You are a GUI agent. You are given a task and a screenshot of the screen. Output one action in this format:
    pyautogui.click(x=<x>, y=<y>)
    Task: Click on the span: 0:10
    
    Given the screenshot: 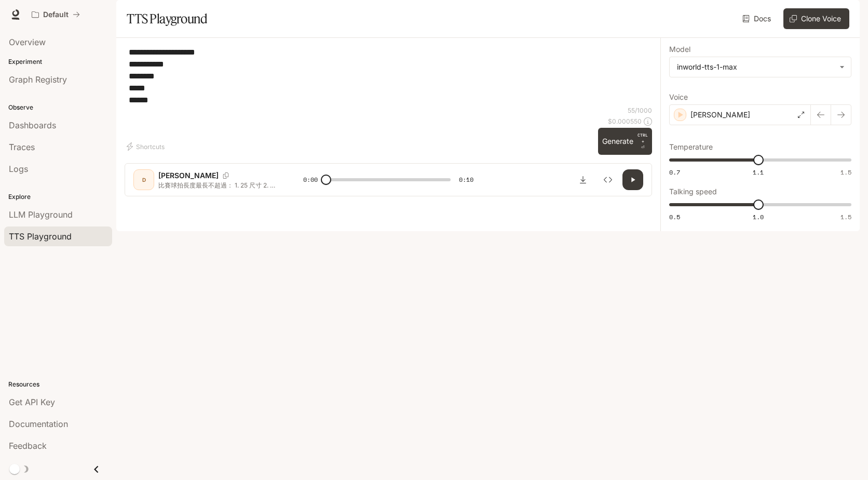 What is the action you would take?
    pyautogui.click(x=466, y=179)
    